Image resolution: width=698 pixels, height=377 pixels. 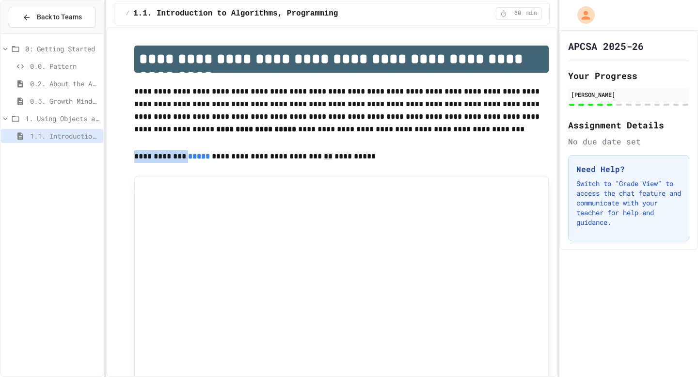 I want to click on p: Switch to "Grade View" to access the chat feature and communicate with your teacher for help and ..., so click(x=629, y=203).